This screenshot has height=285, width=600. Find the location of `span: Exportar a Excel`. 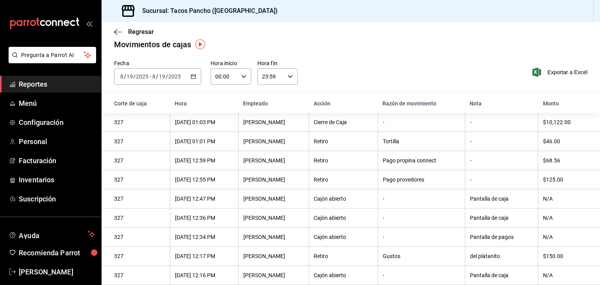

span: Exportar a Excel is located at coordinates (561, 72).